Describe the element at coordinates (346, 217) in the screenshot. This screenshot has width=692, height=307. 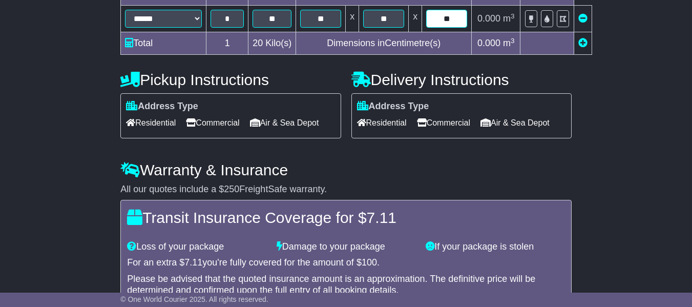
I see `h4: Transit Insurance Coverage for $` at that location.